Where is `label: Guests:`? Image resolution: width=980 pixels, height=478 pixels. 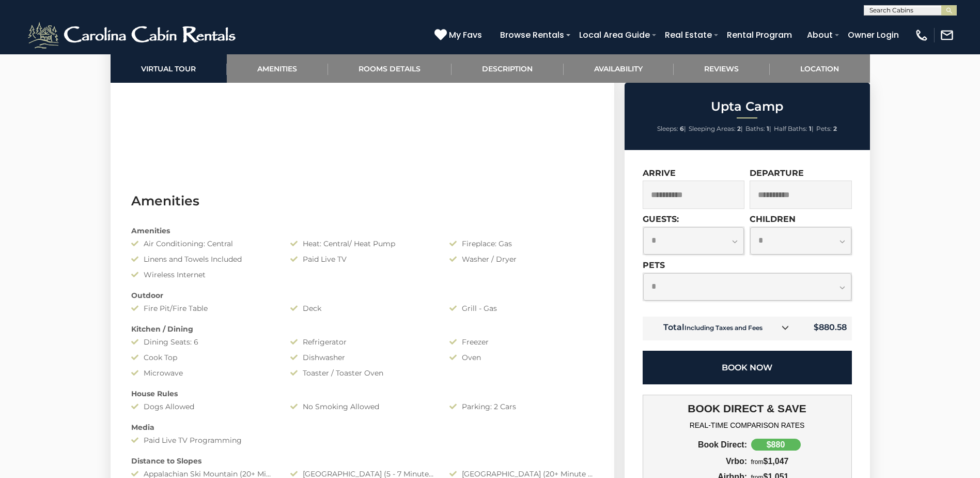 label: Guests: is located at coordinates (661, 219).